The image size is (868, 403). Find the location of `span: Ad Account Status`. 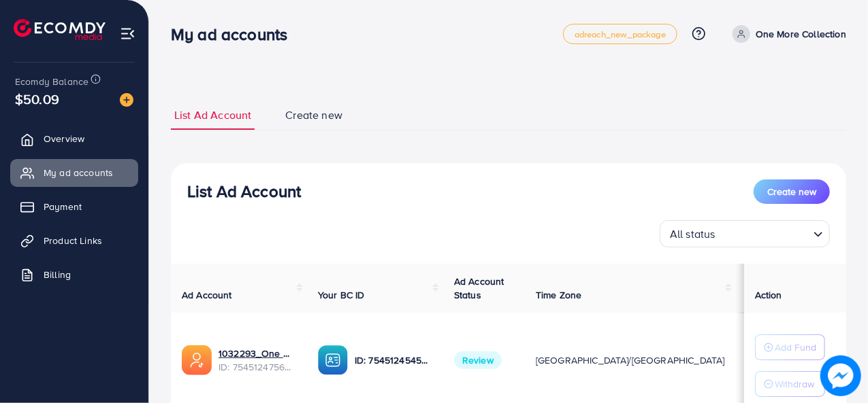

span: Ad Account Status is located at coordinates (479, 289).